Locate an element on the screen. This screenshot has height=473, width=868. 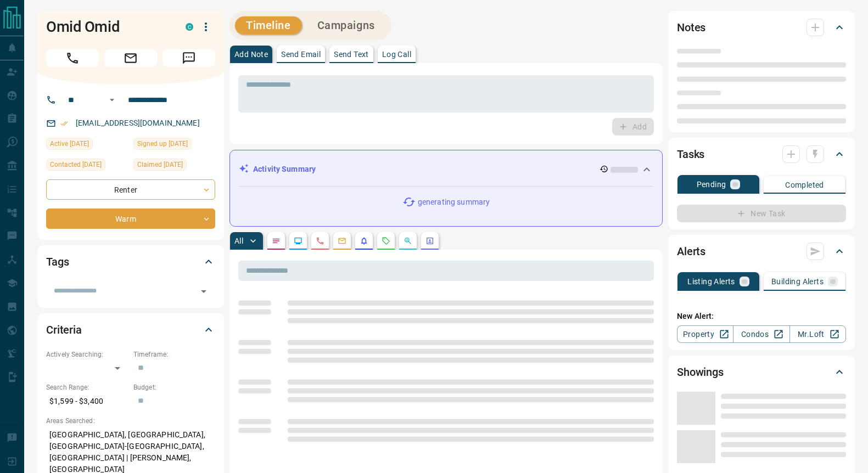
div: Activity Summary is located at coordinates (446, 169).